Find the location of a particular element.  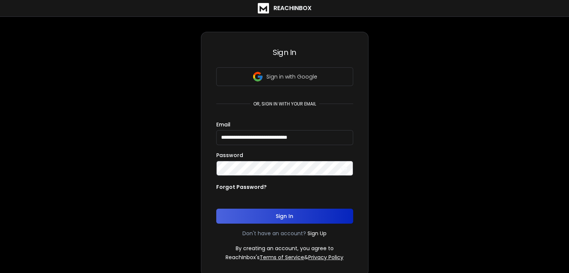

p: Sign in with Google is located at coordinates (292, 77).